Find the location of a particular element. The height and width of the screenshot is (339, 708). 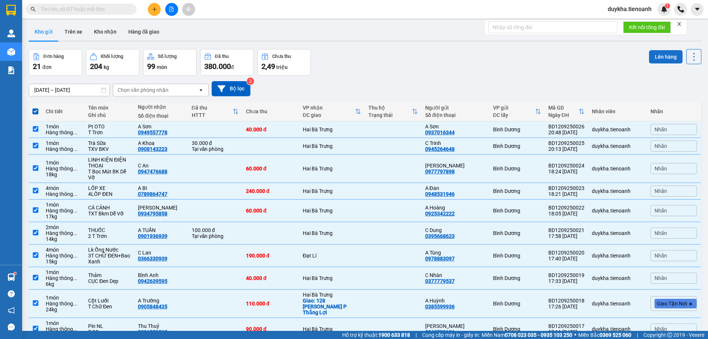

div: 110.000 đ is located at coordinates (271, 304).